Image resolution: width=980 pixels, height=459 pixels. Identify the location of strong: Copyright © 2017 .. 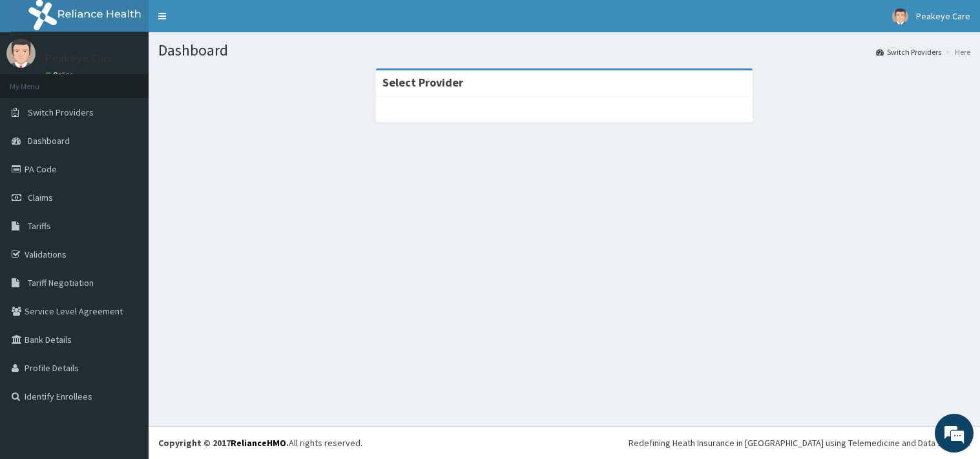
(224, 443).